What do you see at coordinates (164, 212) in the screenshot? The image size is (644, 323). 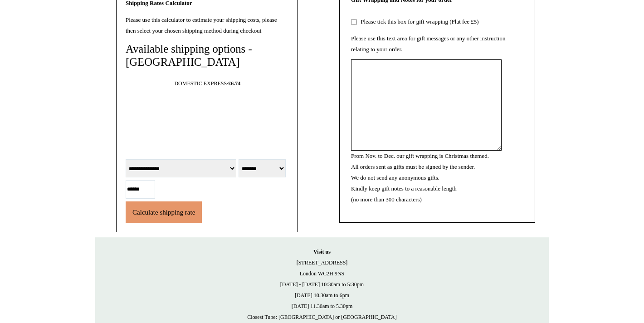 I see `button: Calculate shipping rate` at bounding box center [164, 212].